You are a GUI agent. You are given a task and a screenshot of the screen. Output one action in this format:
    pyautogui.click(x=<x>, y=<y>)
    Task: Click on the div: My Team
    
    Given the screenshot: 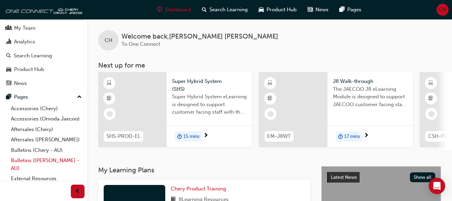 What is the action you would take?
    pyautogui.click(x=25, y=28)
    